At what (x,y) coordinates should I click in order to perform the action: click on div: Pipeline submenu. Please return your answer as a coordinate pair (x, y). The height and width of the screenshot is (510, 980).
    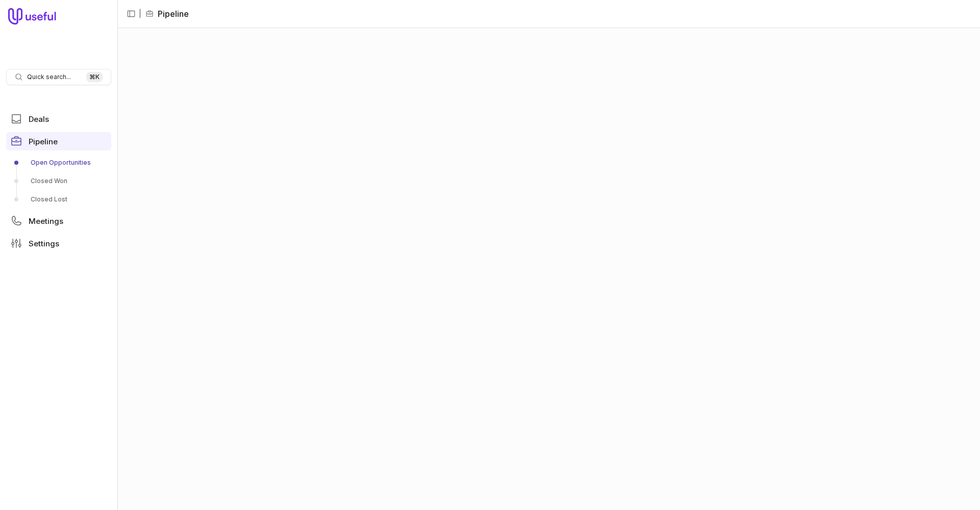
    Looking at the image, I should click on (59, 181).